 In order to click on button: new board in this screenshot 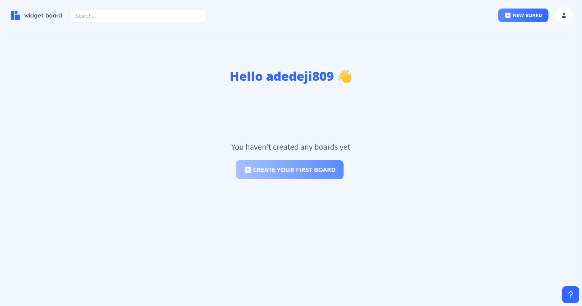, I will do `click(523, 15)`.